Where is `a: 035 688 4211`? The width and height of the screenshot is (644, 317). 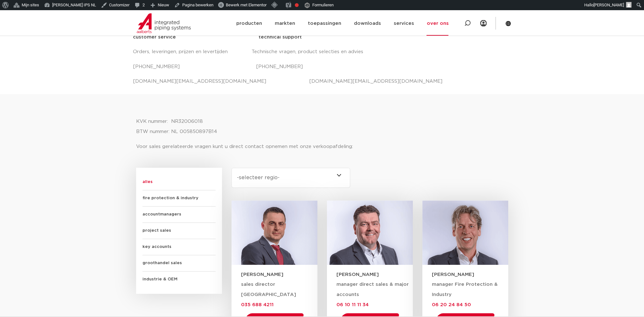
a: 035 688 4211 is located at coordinates (257, 305).